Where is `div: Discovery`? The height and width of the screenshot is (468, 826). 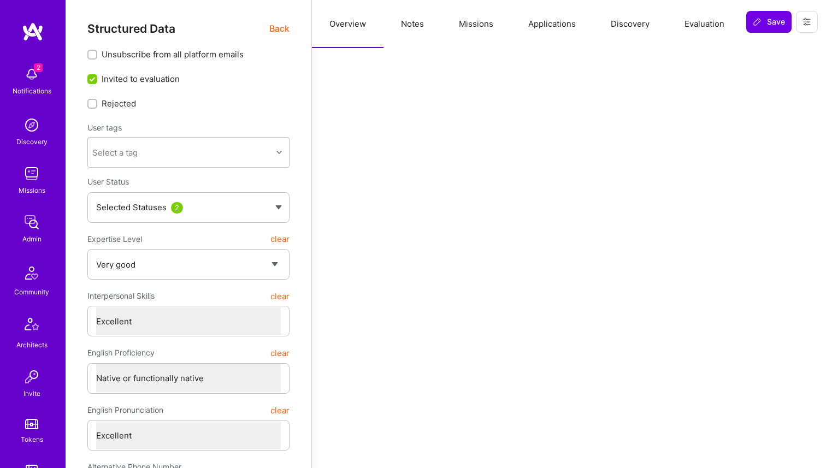 div: Discovery is located at coordinates (32, 141).